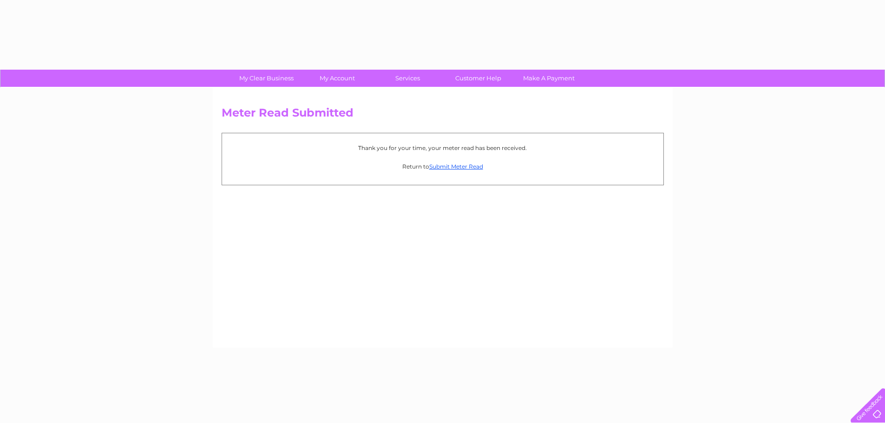 The width and height of the screenshot is (885, 423). Describe the element at coordinates (407, 78) in the screenshot. I see `a: Services` at that location.